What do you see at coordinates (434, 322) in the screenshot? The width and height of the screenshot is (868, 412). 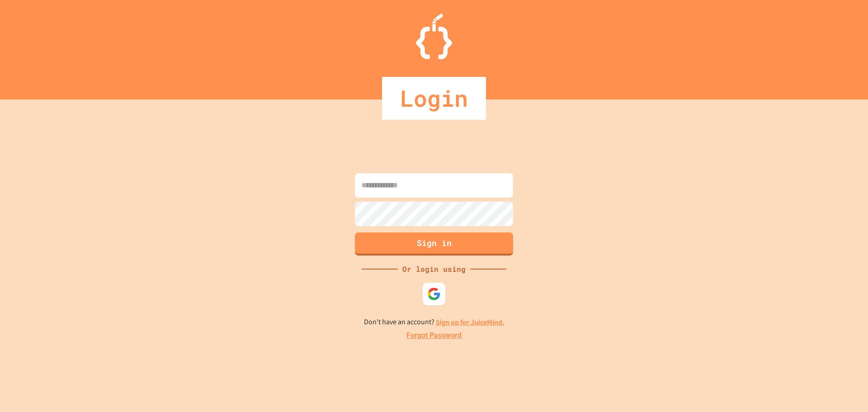 I see `p: Don't have an account?` at bounding box center [434, 322].